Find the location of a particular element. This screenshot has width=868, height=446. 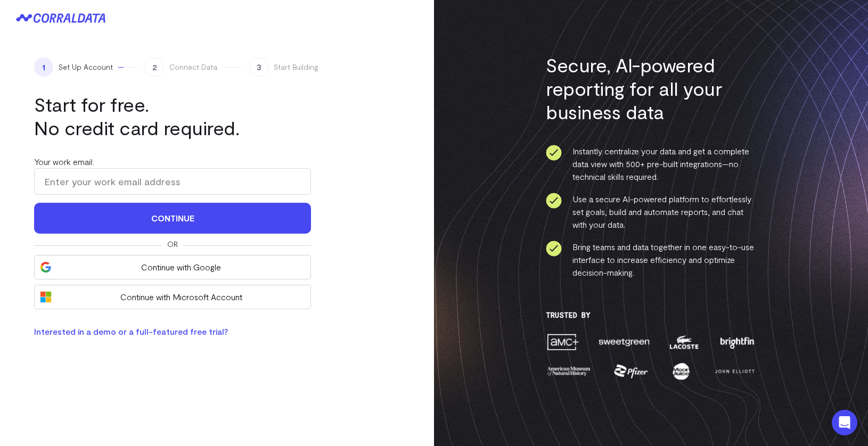

span: 2 is located at coordinates (155, 67).